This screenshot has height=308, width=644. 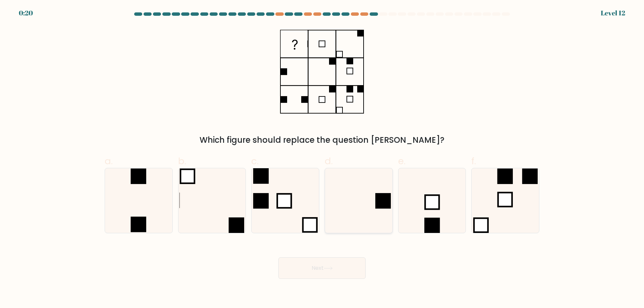 What do you see at coordinates (182, 161) in the screenshot?
I see `span: b.` at bounding box center [182, 161].